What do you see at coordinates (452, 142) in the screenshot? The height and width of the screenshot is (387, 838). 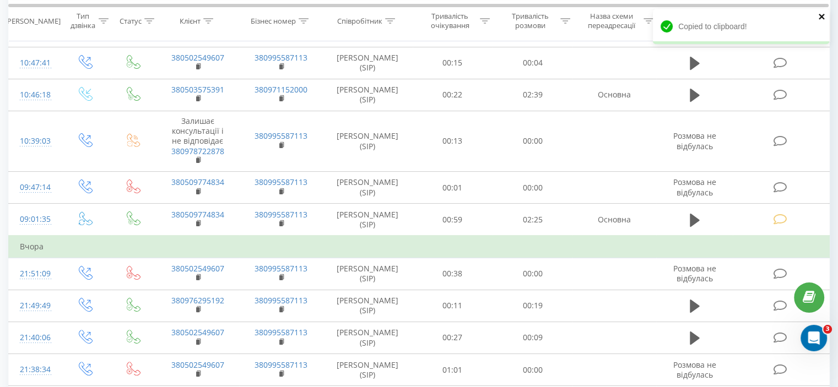 I see `td: 00:13` at bounding box center [452, 142].